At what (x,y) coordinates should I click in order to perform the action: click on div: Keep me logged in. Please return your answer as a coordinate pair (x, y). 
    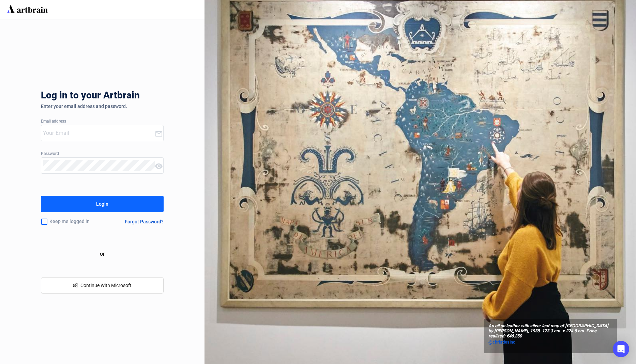
    Looking at the image, I should click on (75, 222).